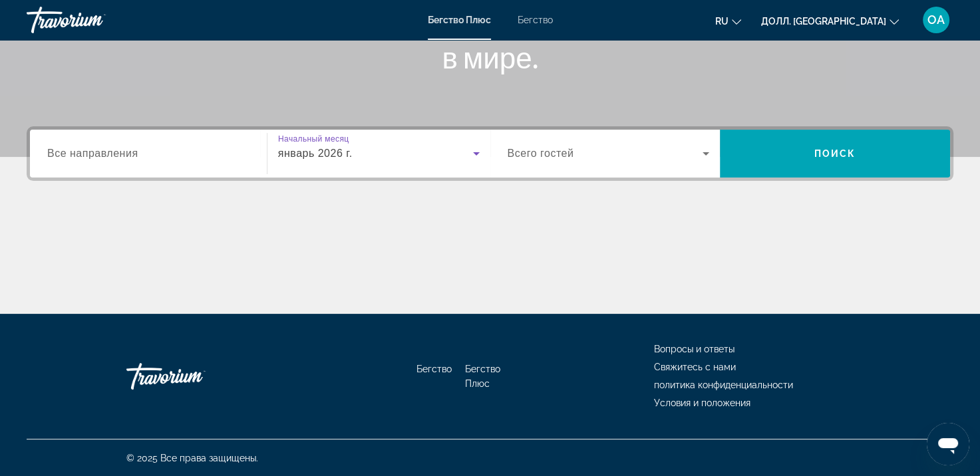 The width and height of the screenshot is (980, 476). Describe the element at coordinates (722, 21) in the screenshot. I see `ya-tr-span: RU` at that location.